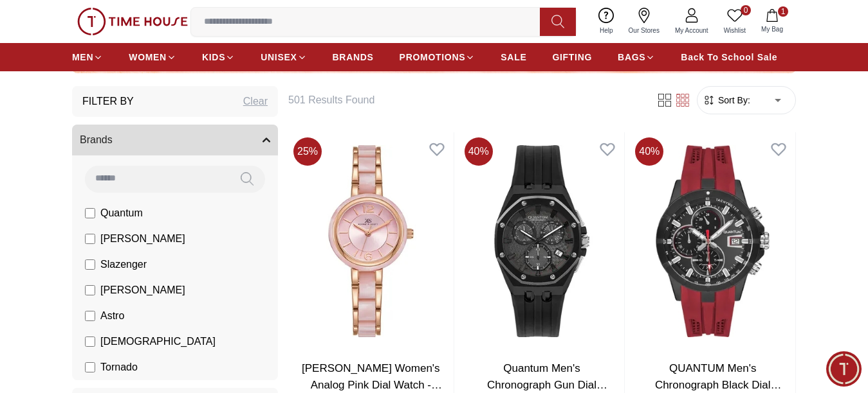  I want to click on input: Astro, so click(90, 316).